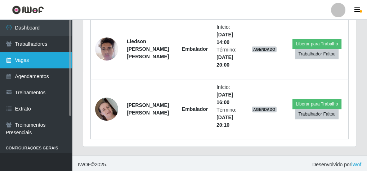 The height and width of the screenshot is (171, 367). Describe the element at coordinates (356, 165) in the screenshot. I see `a: iWof` at that location.